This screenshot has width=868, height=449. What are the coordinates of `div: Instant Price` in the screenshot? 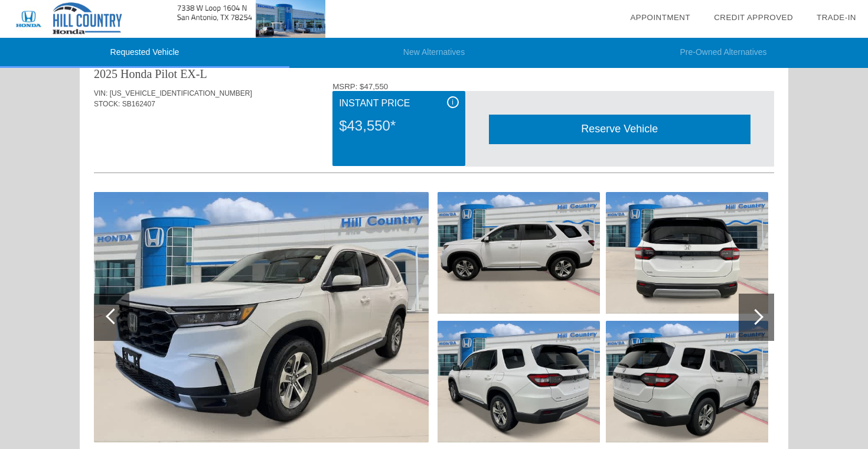 It's located at (398, 103).